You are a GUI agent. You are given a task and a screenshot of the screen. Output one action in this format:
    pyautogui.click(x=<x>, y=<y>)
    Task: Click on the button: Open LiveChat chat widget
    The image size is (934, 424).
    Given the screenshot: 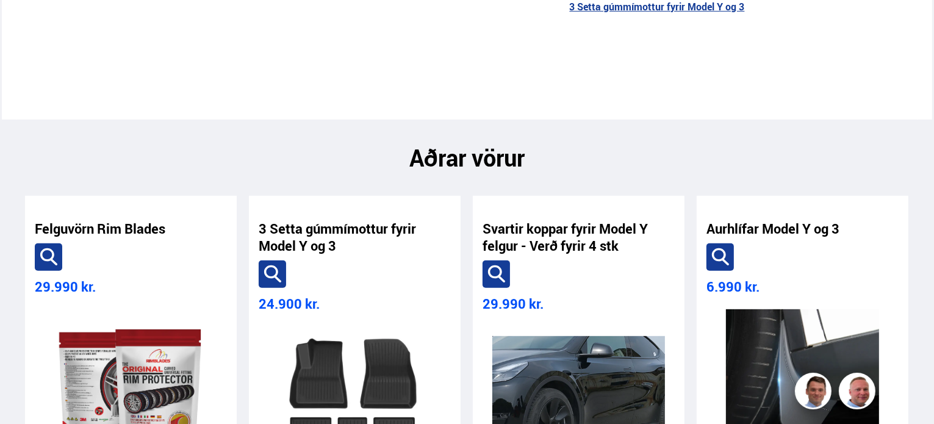 What is the action you would take?
    pyautogui.click(x=28, y=23)
    